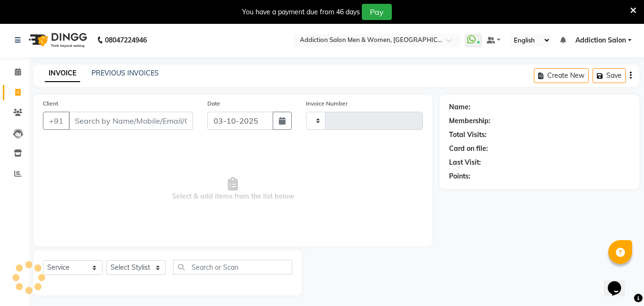  I want to click on a: PREVIOUS INVOICES, so click(125, 73).